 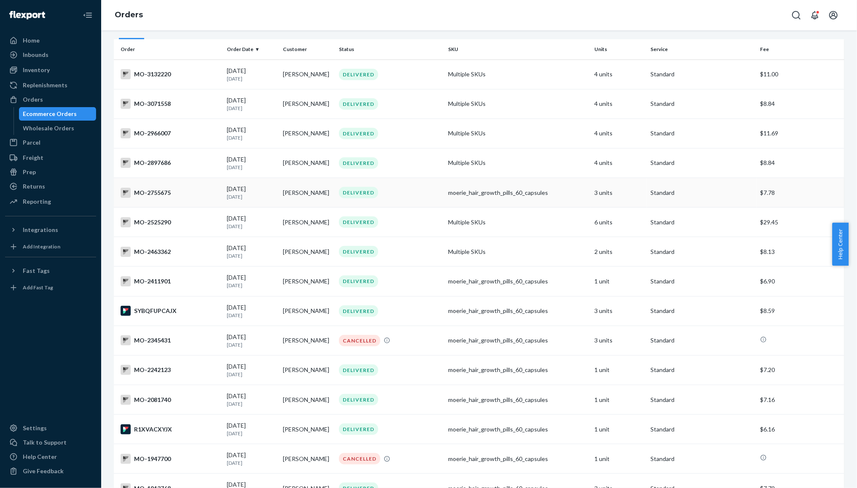 I want to click on a: Freight, so click(x=51, y=158).